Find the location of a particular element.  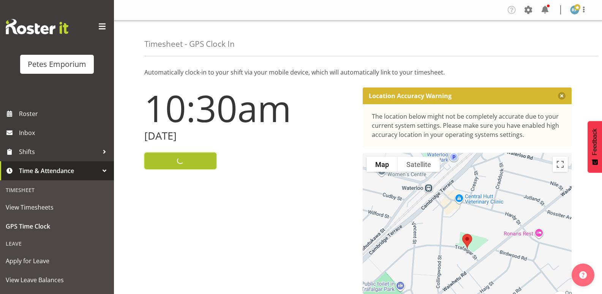

div: The location below might not be completely accurate due to your current system settings. Please m... is located at coordinates (467, 125).